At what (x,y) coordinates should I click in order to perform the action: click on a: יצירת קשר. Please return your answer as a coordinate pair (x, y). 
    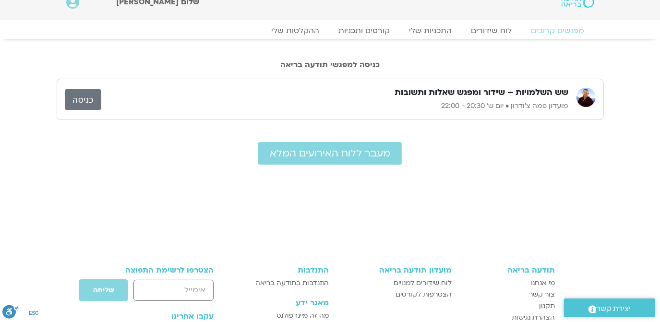
    Looking at the image, I should click on (610, 308).